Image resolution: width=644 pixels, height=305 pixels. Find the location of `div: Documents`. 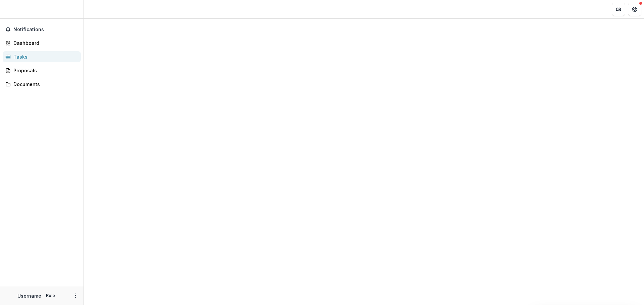

div: Documents is located at coordinates (45, 84).